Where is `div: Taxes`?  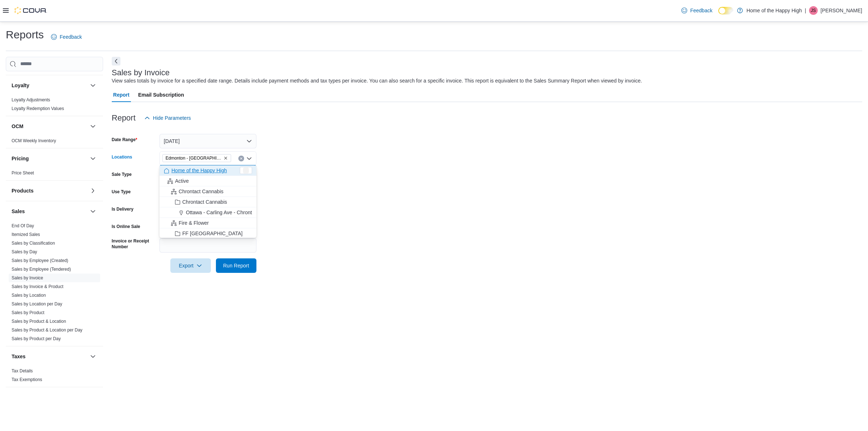 div: Taxes is located at coordinates (54, 377).